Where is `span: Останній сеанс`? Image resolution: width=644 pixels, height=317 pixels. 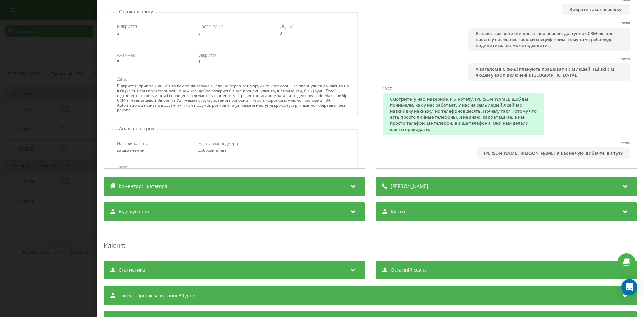 span: Останній сеанс is located at coordinates (409, 270).